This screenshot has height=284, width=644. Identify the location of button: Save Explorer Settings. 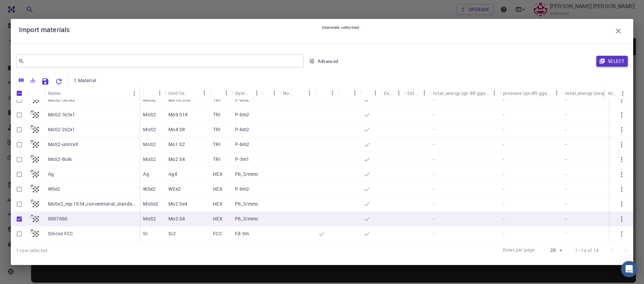
(45, 82).